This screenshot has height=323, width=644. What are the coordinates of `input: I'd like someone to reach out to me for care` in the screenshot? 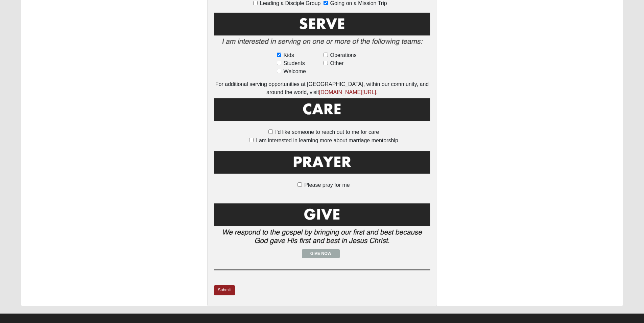 It's located at (270, 132).